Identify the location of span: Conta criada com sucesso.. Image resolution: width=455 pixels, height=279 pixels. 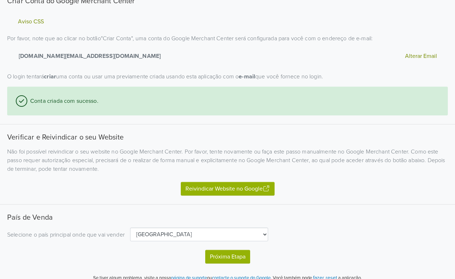
(63, 101).